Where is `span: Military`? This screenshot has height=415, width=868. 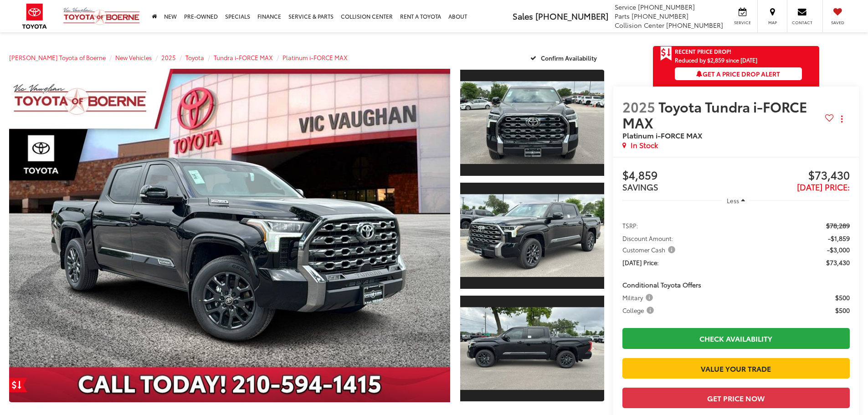 span: Military is located at coordinates (639, 298).